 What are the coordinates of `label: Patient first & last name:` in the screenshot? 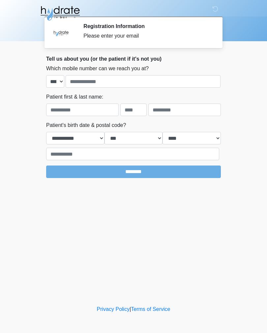 It's located at (75, 97).